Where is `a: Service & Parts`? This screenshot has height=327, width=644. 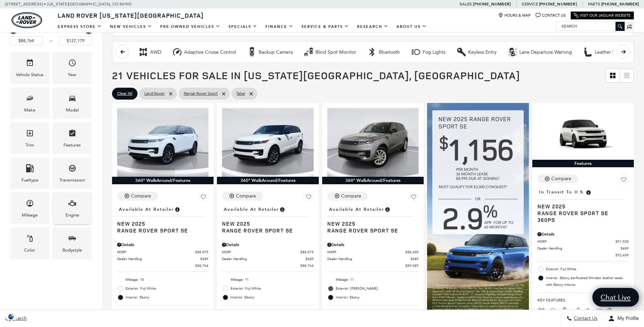
a: Service & Parts is located at coordinates (325, 26).